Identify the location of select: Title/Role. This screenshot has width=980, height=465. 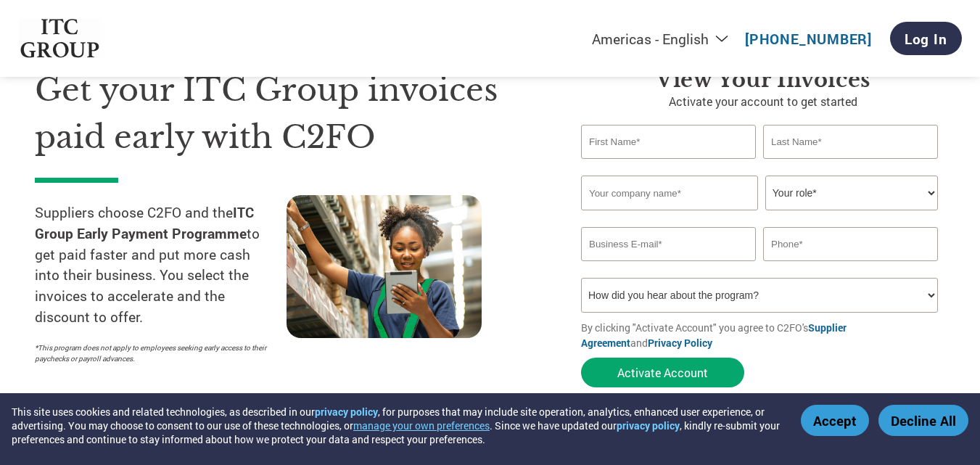
(852, 193).